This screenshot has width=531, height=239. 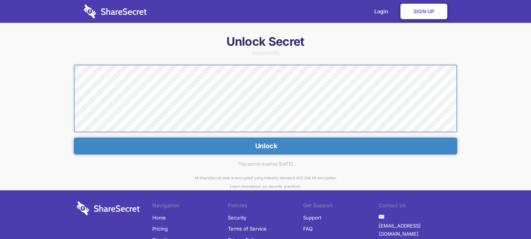 I want to click on li: Navigation, so click(x=190, y=207).